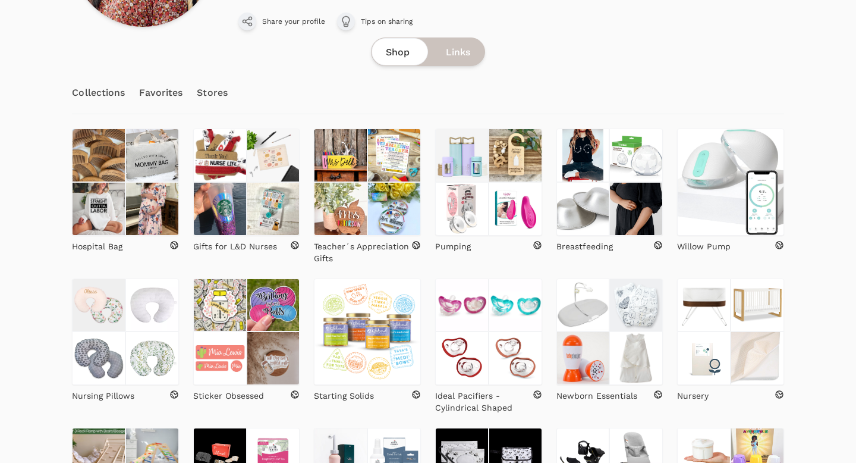  Describe the element at coordinates (367, 182) in the screenshot. I see `a: Teacher´s Appreciation Gifts Teacher´s Appreciation Gifts Teacher´s Appreciation Gifts Teacher´s ...` at that location.